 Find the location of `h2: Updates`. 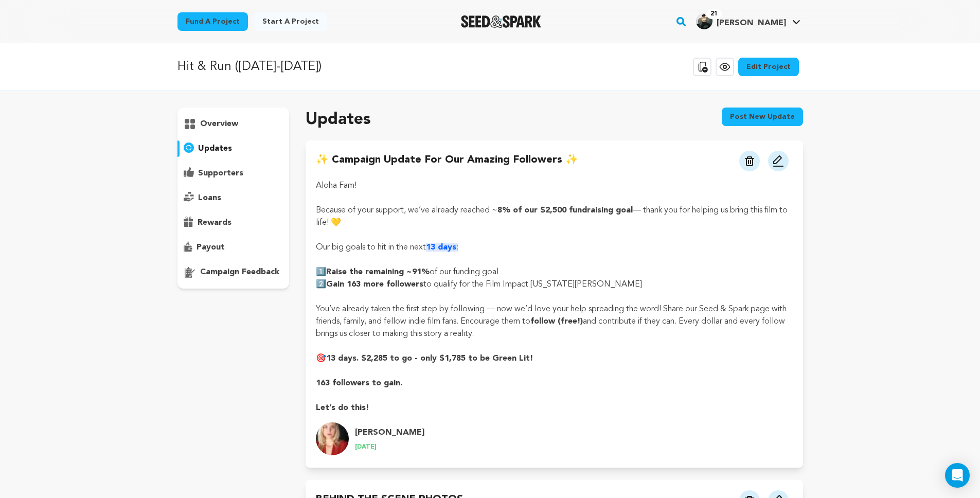

h2: Updates is located at coordinates (338, 120).